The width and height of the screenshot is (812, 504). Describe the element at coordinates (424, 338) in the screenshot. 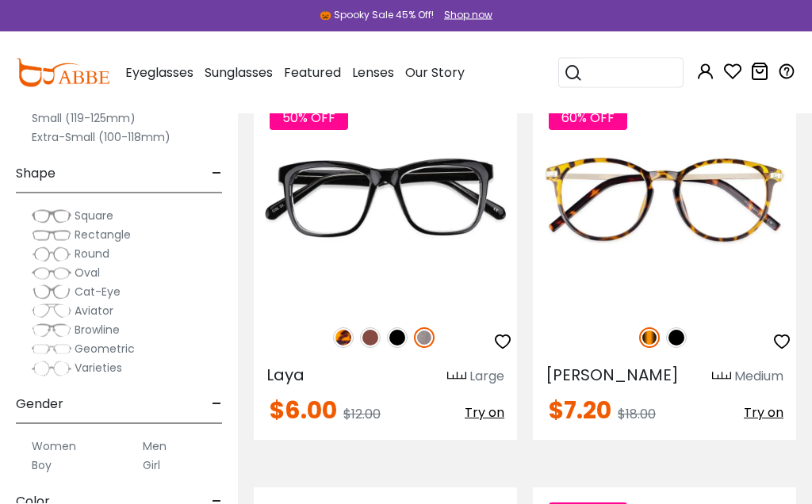

I see `img: Gun` at that location.